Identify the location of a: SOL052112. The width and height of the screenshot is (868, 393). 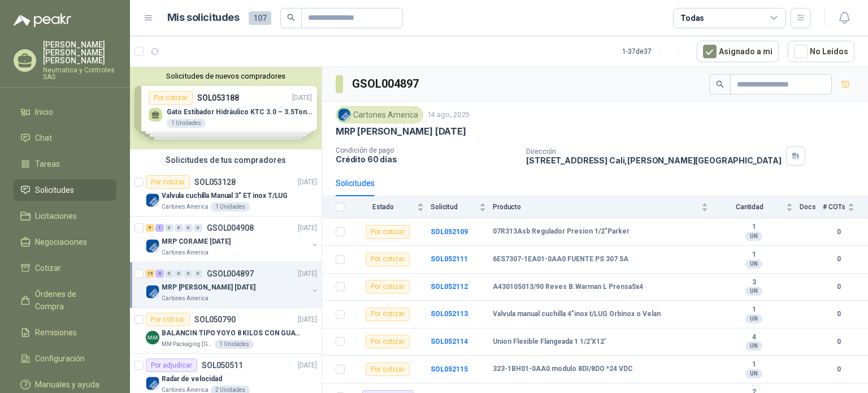
(449, 287).